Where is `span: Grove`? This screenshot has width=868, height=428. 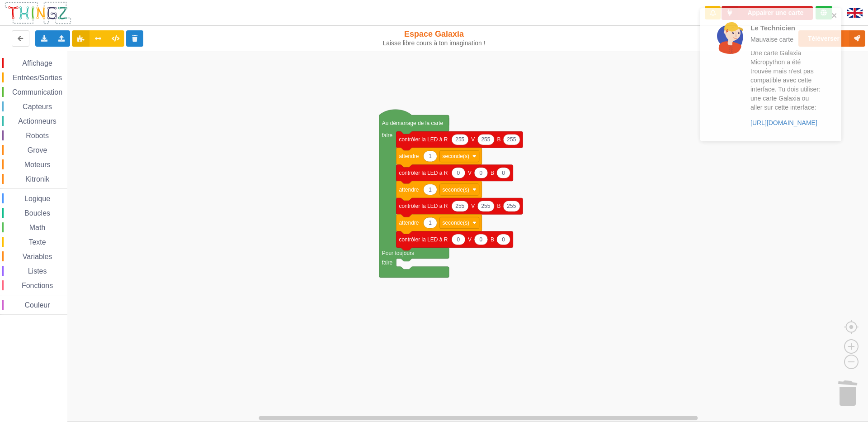
span: Grove is located at coordinates (38, 150).